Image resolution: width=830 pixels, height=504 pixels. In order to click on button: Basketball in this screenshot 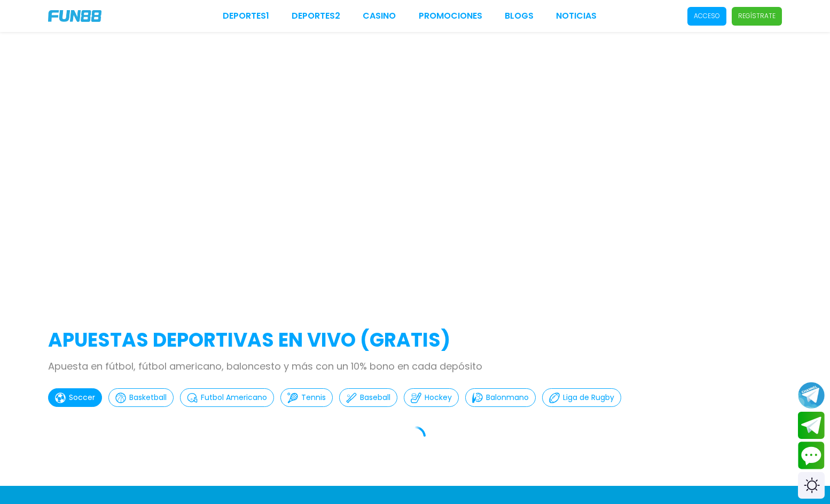, I will do `click(141, 397)`.